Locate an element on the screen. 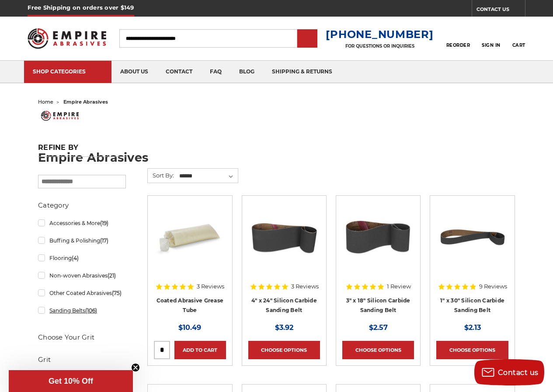 This screenshot has height=392, width=553. a: 24 (Coarse) is located at coordinates (81, 377).